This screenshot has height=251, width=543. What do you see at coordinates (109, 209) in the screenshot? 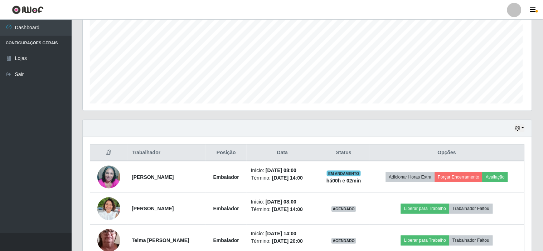
I see `img: 1749753649914.jpeg` at bounding box center [109, 209].